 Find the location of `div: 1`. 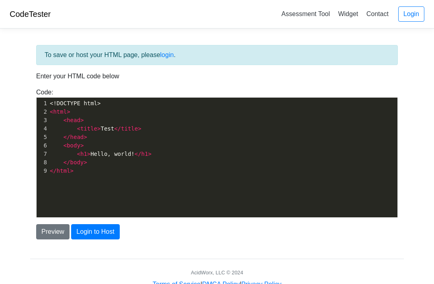

div: 1 is located at coordinates (42, 103).